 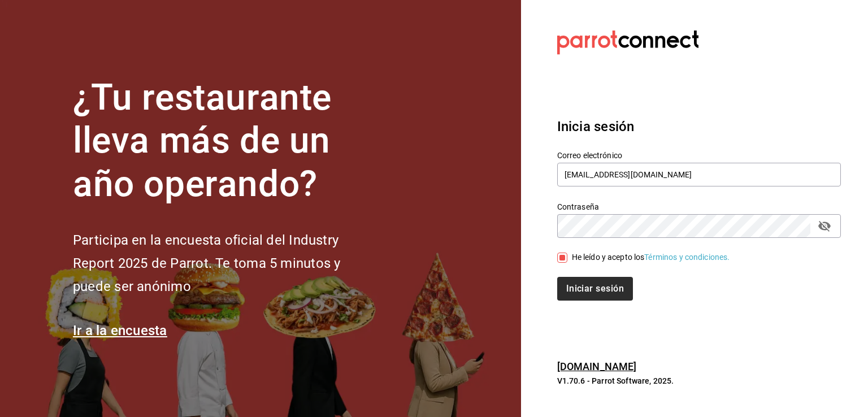 What do you see at coordinates (595, 289) in the screenshot?
I see `button: Iniciar sesión` at bounding box center [595, 289].